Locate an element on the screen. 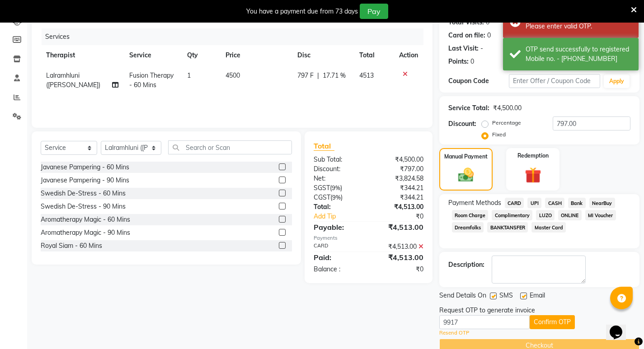  div: Aromatherapy Magic - 90 Mins is located at coordinates (86, 232).